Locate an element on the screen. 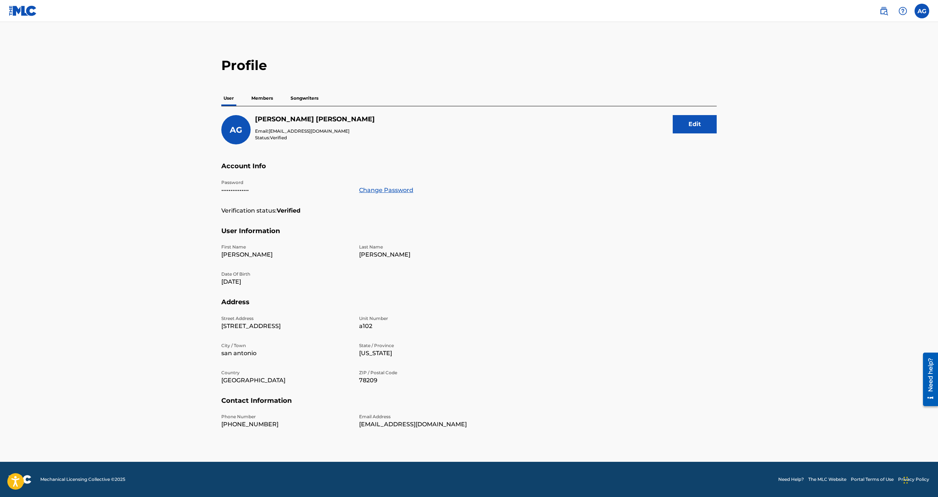 The image size is (938, 497). p: City / Town is located at coordinates (286, 346).